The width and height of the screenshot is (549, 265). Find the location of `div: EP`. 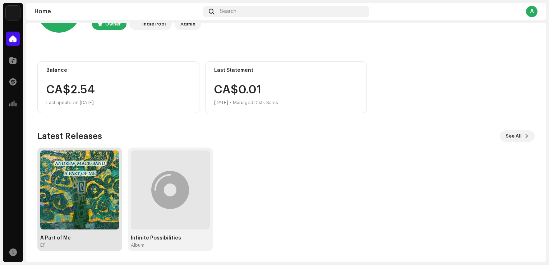

div: EP is located at coordinates (43, 246).